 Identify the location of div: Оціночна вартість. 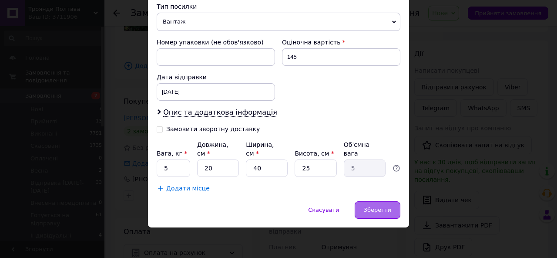
(341, 42).